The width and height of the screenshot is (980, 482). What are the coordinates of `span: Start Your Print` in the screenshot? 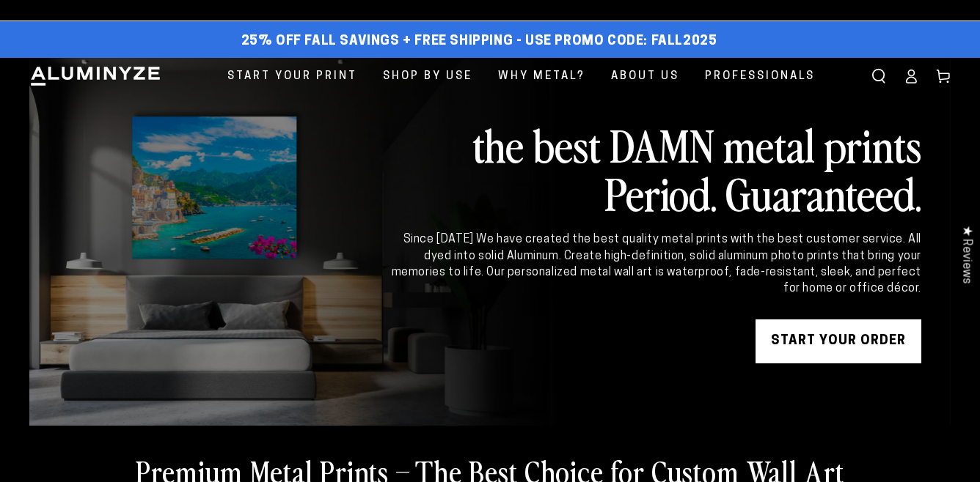 It's located at (292, 76).